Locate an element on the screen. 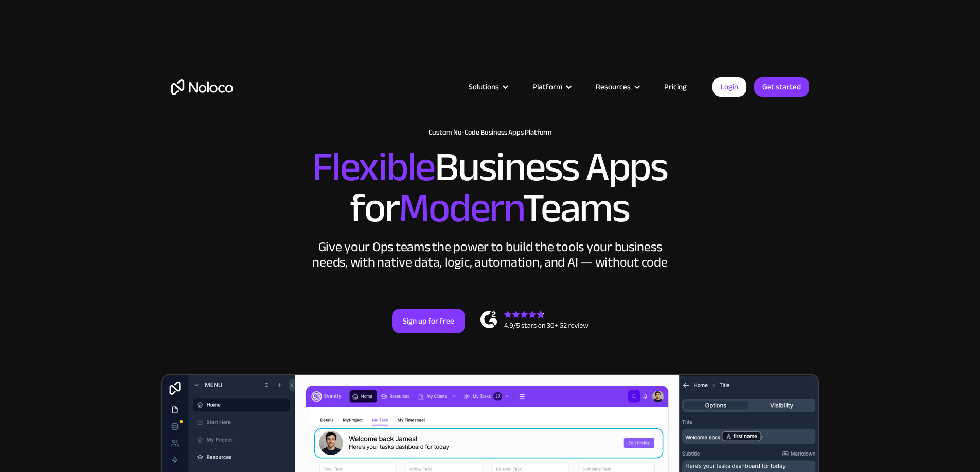  a: Sign up for free is located at coordinates (429, 321).